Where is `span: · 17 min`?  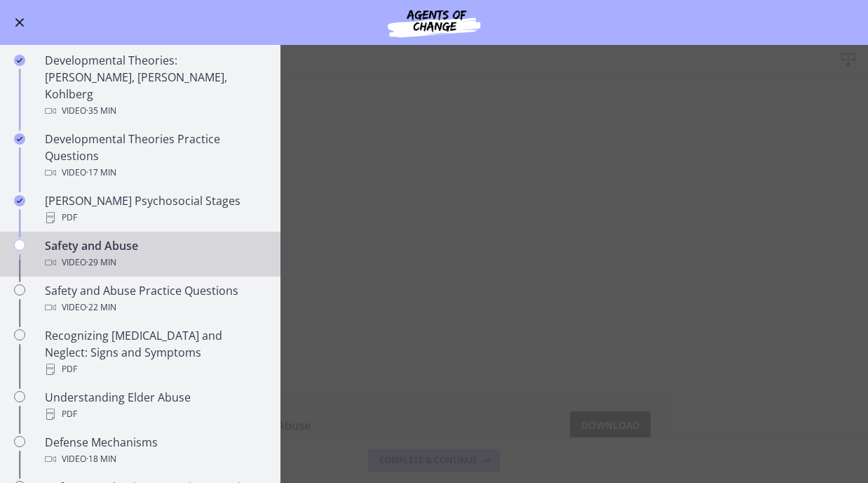
span: · 17 min is located at coordinates (101, 173).